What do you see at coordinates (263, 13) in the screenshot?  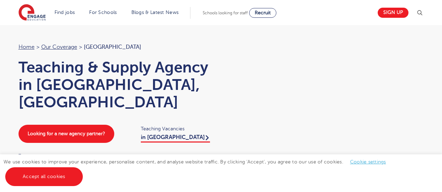 I see `span: Recruit` at bounding box center [263, 13].